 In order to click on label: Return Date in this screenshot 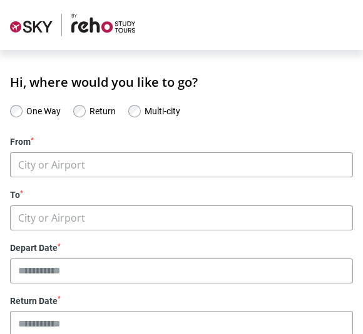, I will do `click(181, 301)`.